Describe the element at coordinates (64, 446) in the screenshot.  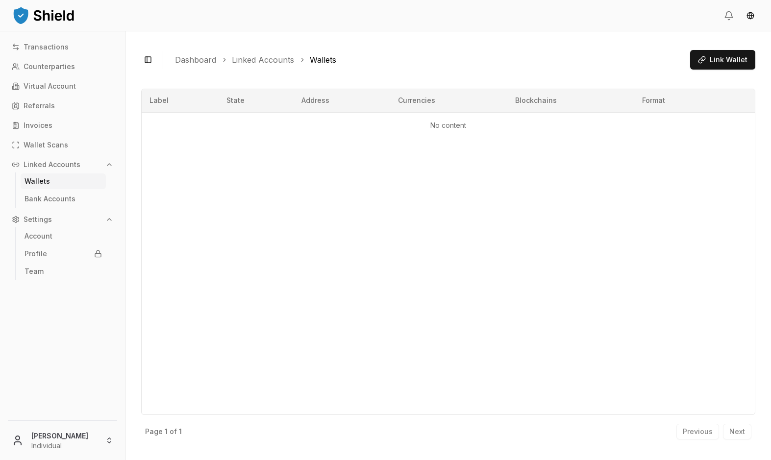
I see `p: Individual` at that location.